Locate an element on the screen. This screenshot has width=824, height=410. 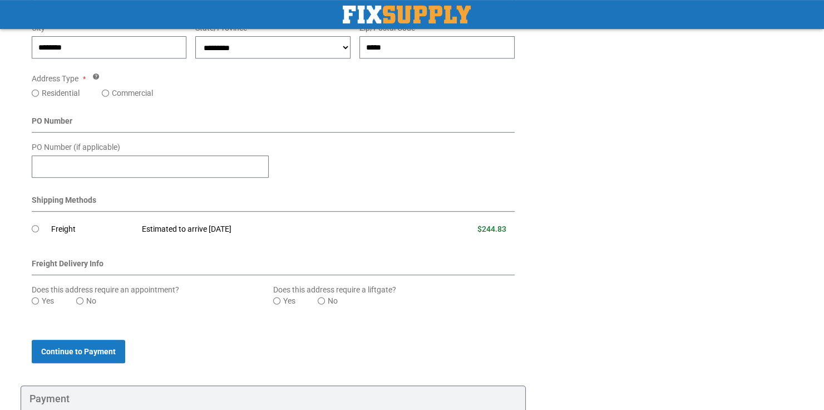
a: store logo is located at coordinates (407, 14).